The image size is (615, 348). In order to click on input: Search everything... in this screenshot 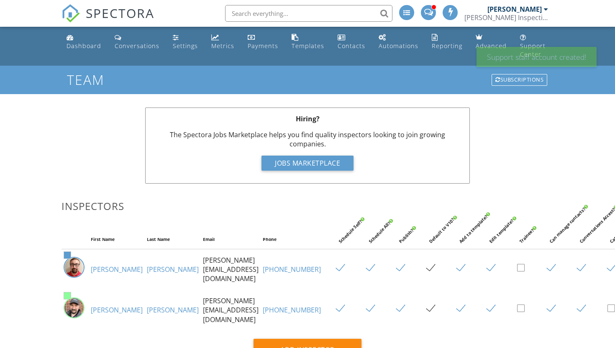, I will do `click(309, 13)`.